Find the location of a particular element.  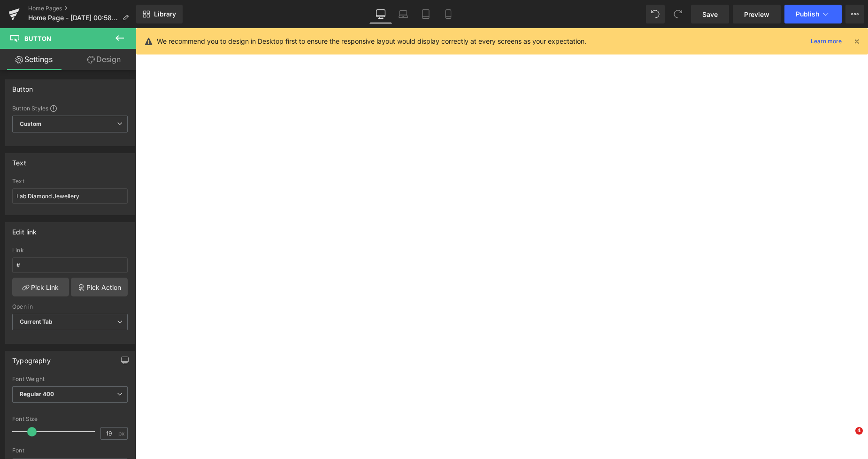

div: Button is located at coordinates (23, 87).